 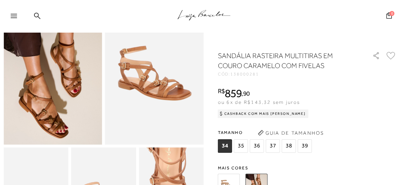 I want to click on span: 39, so click(x=305, y=146).